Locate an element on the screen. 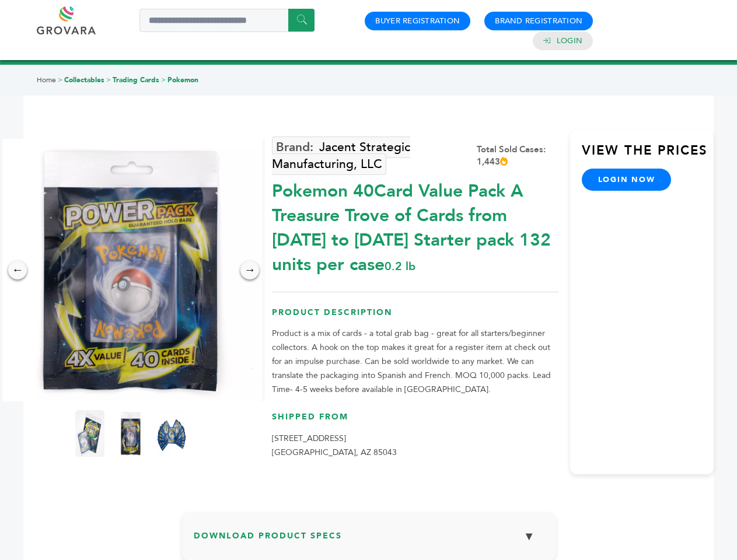  a: Brand Registration is located at coordinates (538, 21).